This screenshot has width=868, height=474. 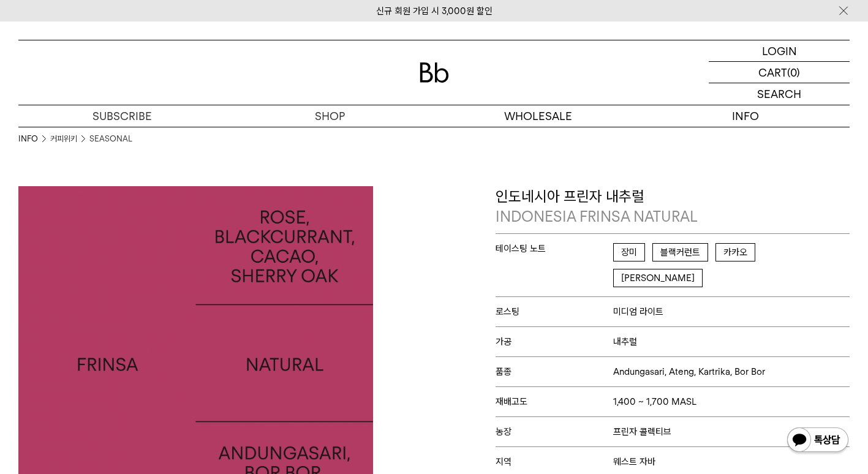 What do you see at coordinates (779, 94) in the screenshot?
I see `p: SEARCH` at bounding box center [779, 94].